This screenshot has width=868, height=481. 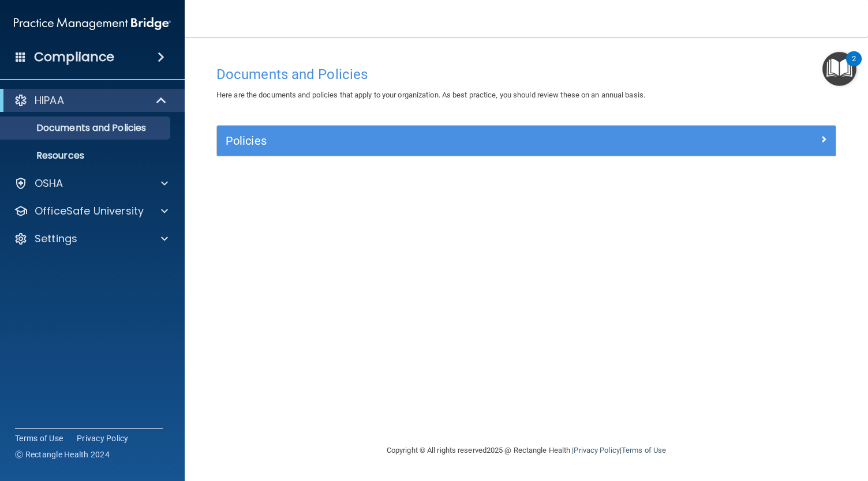 I want to click on a: HIPAA, so click(x=91, y=100).